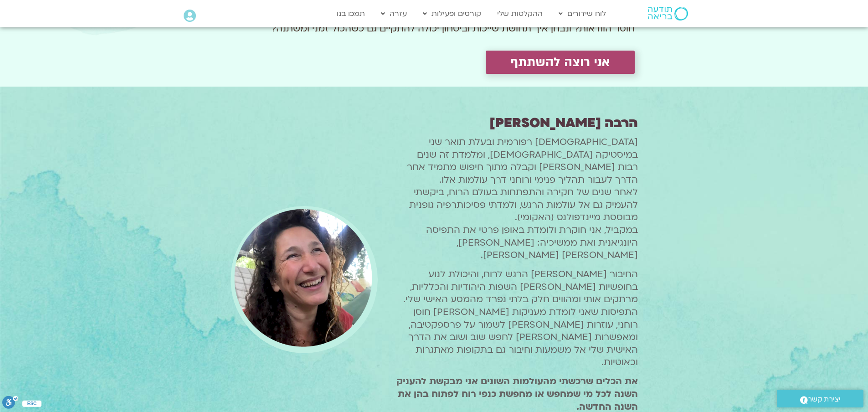 This screenshot has height=412, width=868. What do you see at coordinates (524, 205) in the screenshot?
I see `span: לאחר שנים של חקירה והתפתחות בעולם הרוח, ביקשתי להעמיק גם אל עולמות הרגש, ולמדתי פסיכותרפיה גופנית...` at bounding box center [524, 205].